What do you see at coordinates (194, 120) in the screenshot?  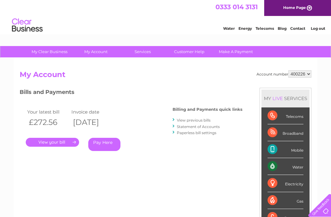 I see `a: View previous bills` at bounding box center [194, 120].